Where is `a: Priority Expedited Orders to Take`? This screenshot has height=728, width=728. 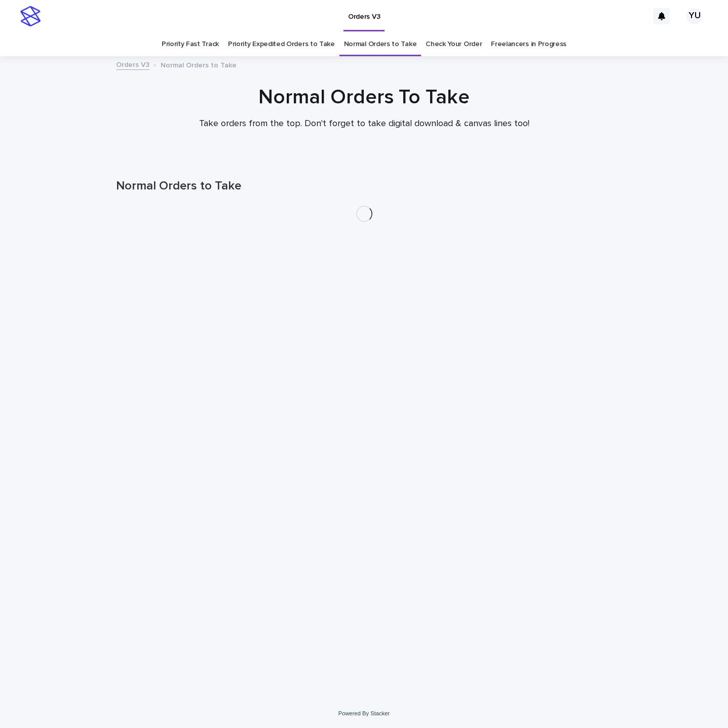
a: Priority Expedited Orders to Take is located at coordinates (281, 44).